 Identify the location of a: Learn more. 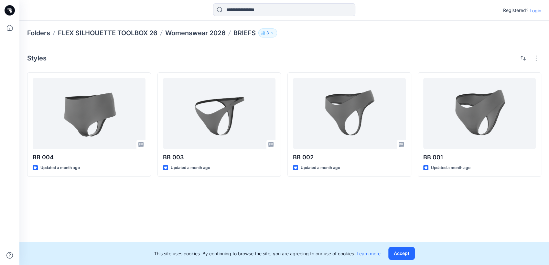
(369, 254).